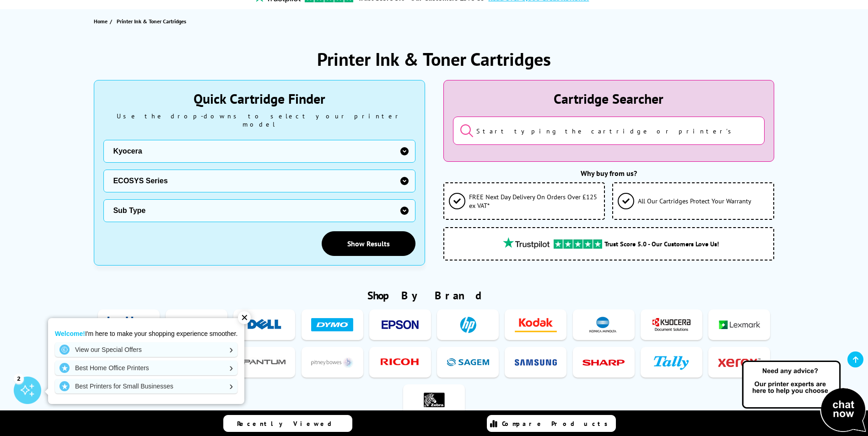 Image resolution: width=868 pixels, height=436 pixels. Describe the element at coordinates (535, 202) in the screenshot. I see `span: FREE Next Day Delivery On Orders Over £125 ex VAT*` at that location.